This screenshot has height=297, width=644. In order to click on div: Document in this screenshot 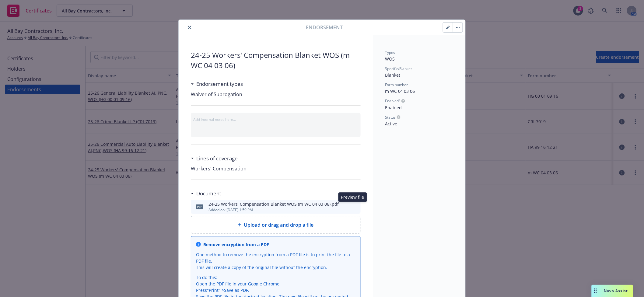, I will do `click(206, 194)`.